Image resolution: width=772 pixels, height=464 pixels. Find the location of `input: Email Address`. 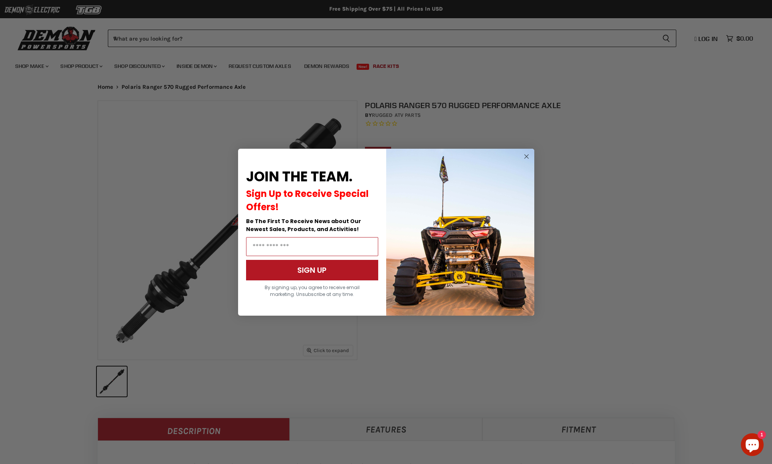

input: Email Address is located at coordinates (312, 247).